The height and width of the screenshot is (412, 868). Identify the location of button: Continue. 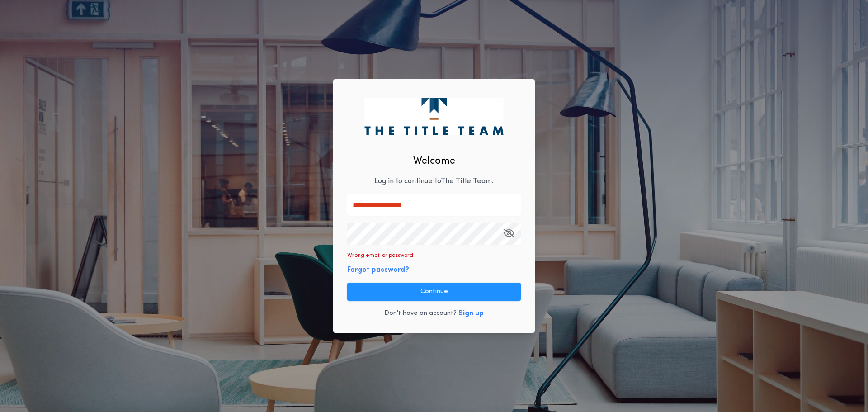
(434, 292).